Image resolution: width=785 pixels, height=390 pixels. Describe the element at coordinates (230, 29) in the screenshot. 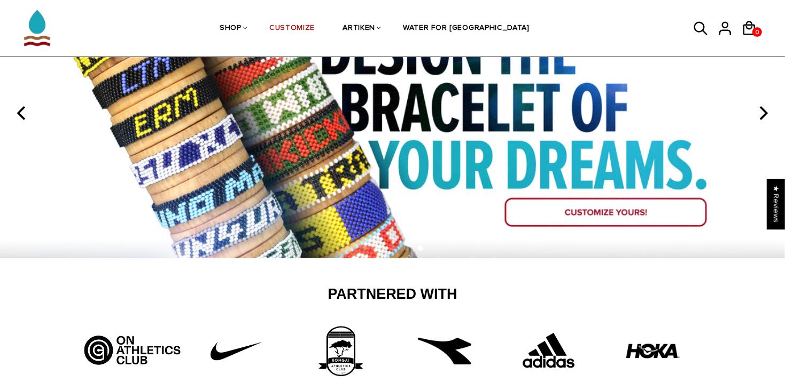

I see `a: SHOP` at that location.